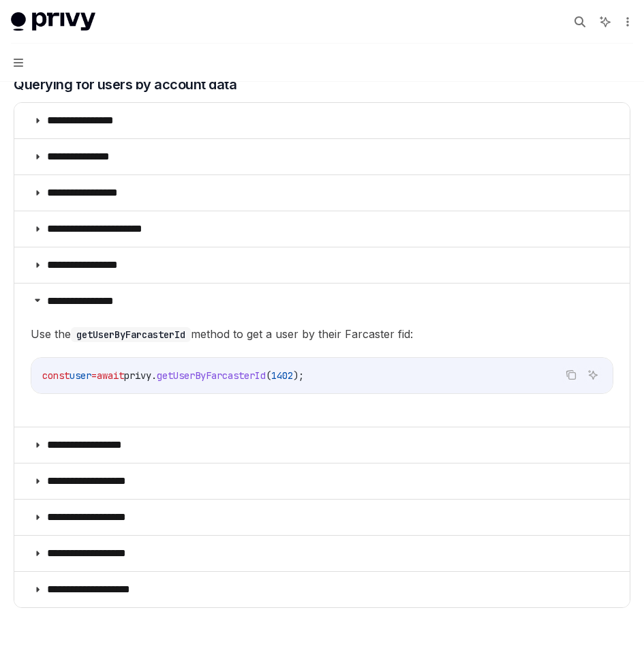  I want to click on span: await, so click(111, 375).